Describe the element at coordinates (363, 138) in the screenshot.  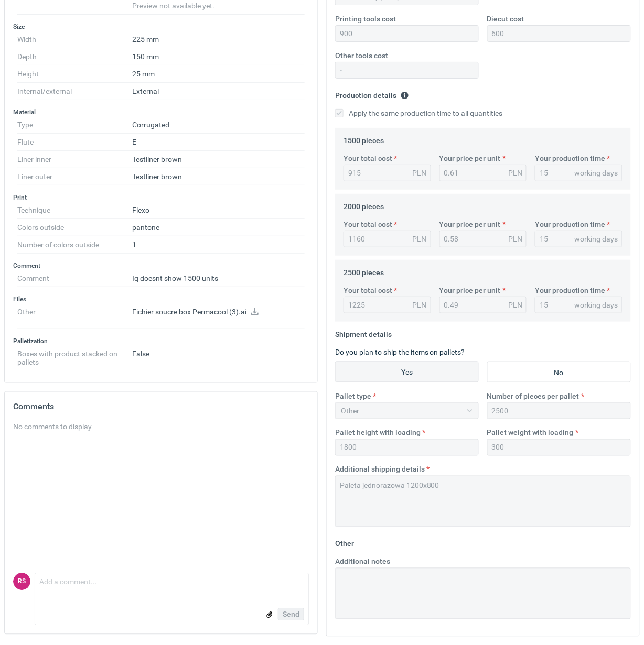
I see `legend: 1500 pieces` at that location.